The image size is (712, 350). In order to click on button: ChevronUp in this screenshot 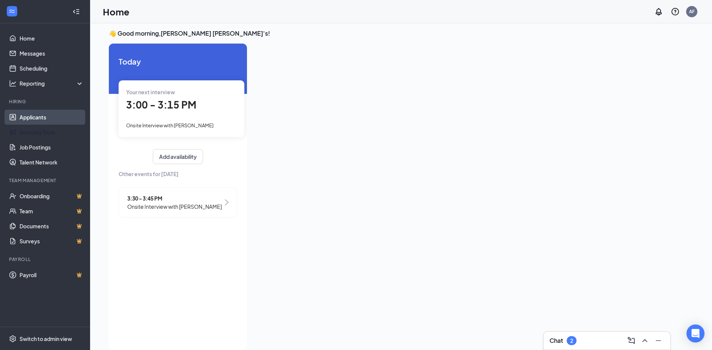, I will do `click(645, 340)`.